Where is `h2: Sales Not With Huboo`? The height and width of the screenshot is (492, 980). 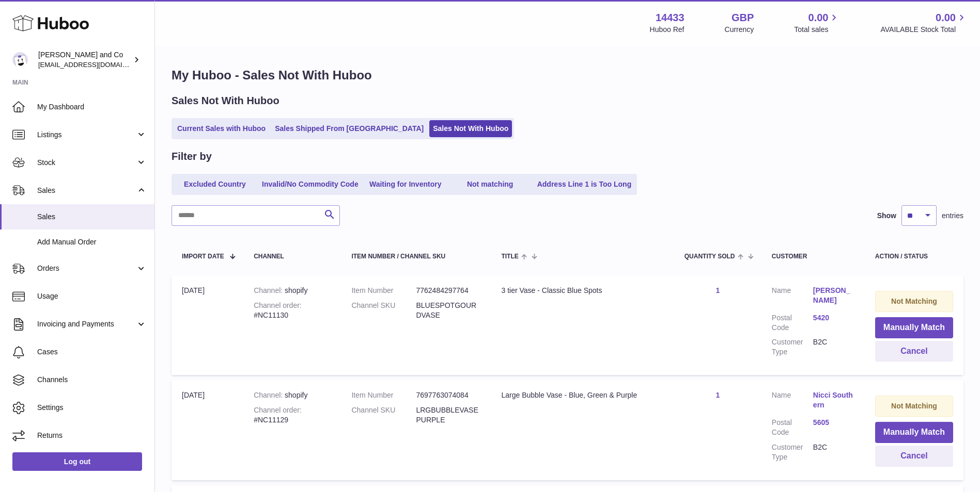
h2: Sales Not With Huboo is located at coordinates (226, 100).